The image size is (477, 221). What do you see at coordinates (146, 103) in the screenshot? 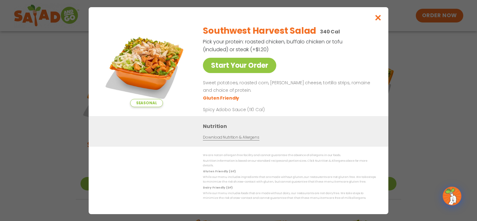
I see `span: Seasonal` at bounding box center [146, 103].